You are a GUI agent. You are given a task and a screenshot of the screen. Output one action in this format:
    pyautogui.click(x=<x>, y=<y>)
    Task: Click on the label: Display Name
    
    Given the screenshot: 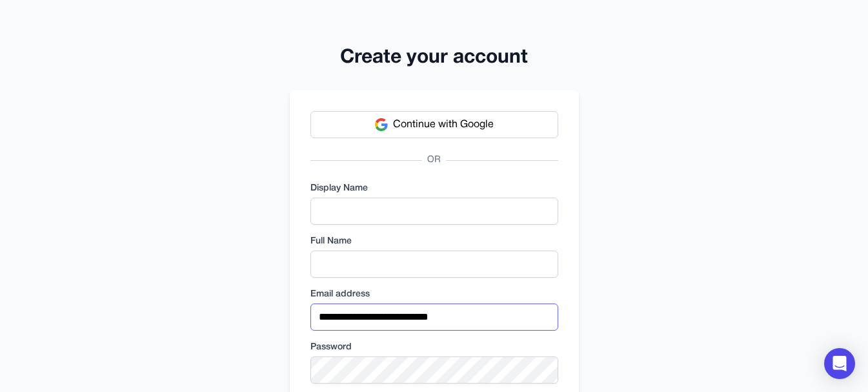 What is the action you would take?
    pyautogui.click(x=434, y=188)
    